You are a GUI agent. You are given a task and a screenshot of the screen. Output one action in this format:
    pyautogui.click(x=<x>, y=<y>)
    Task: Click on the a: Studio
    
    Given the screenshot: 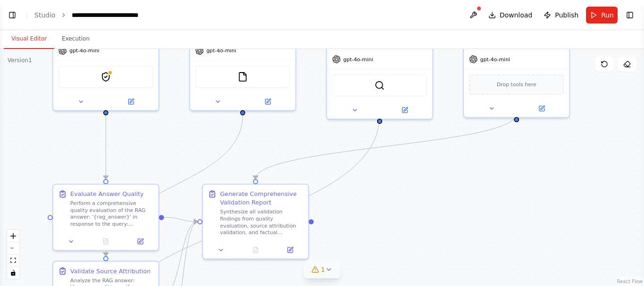 What is the action you would take?
    pyautogui.click(x=45, y=15)
    